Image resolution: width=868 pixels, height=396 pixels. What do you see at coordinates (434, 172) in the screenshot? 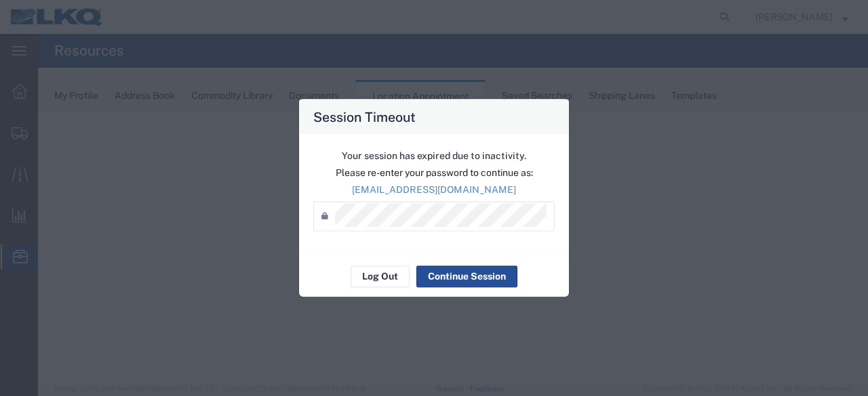
I see `p: Please re-enter your password to continue as:` at bounding box center [434, 172].